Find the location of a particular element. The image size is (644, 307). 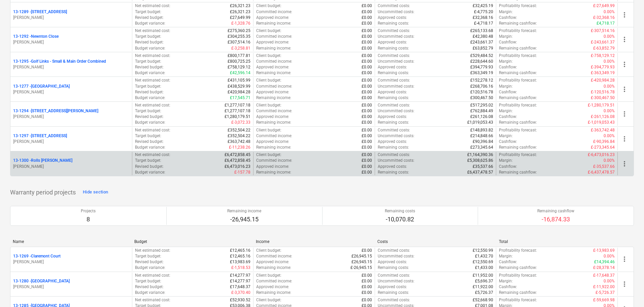

p: £1,019,053.43 is located at coordinates (480, 122).